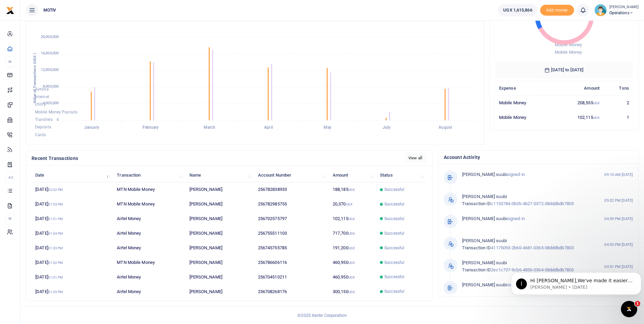  Describe the element at coordinates (517, 10) in the screenshot. I see `a: UGX 1,615,866` at that location.